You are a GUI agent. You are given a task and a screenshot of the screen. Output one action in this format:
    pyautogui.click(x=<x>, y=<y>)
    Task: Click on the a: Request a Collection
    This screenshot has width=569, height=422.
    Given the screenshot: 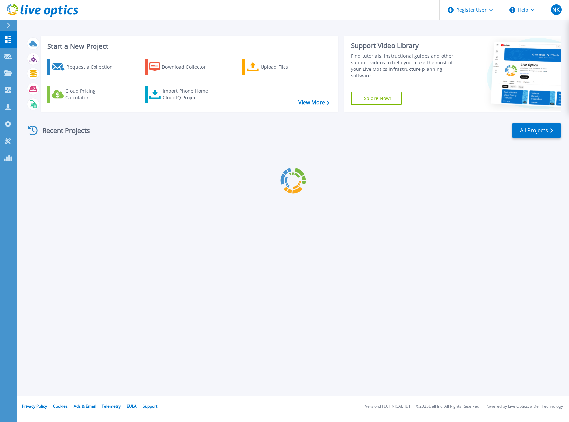 What is the action you would take?
    pyautogui.click(x=84, y=67)
    